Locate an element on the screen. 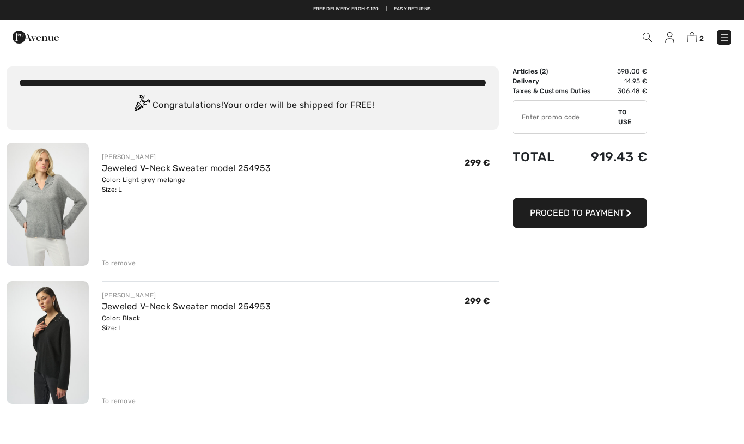 The height and width of the screenshot is (444, 744). img: Menu is located at coordinates (724, 38).